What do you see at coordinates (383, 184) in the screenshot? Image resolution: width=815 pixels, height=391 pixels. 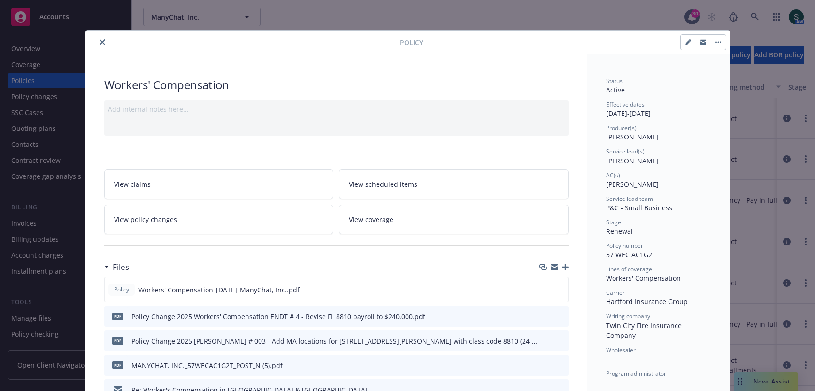 I see `span: View scheduled items` at bounding box center [383, 184].